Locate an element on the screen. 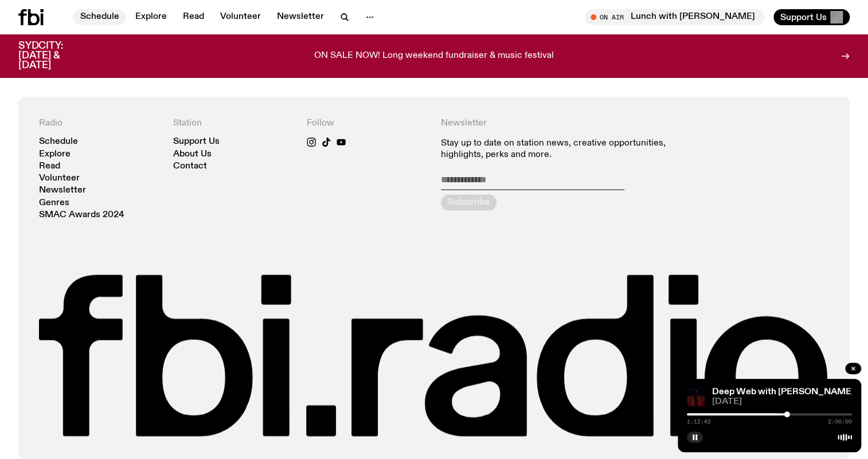 This screenshot has height=459, width=868. h4: Follow is located at coordinates (367, 123).